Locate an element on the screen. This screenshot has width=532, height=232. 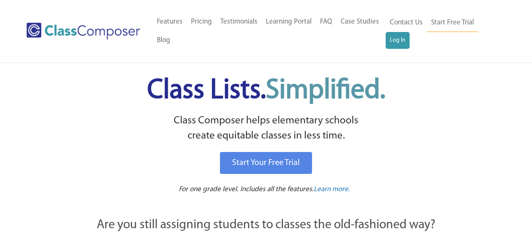
a: Learn more. is located at coordinates (332, 189).